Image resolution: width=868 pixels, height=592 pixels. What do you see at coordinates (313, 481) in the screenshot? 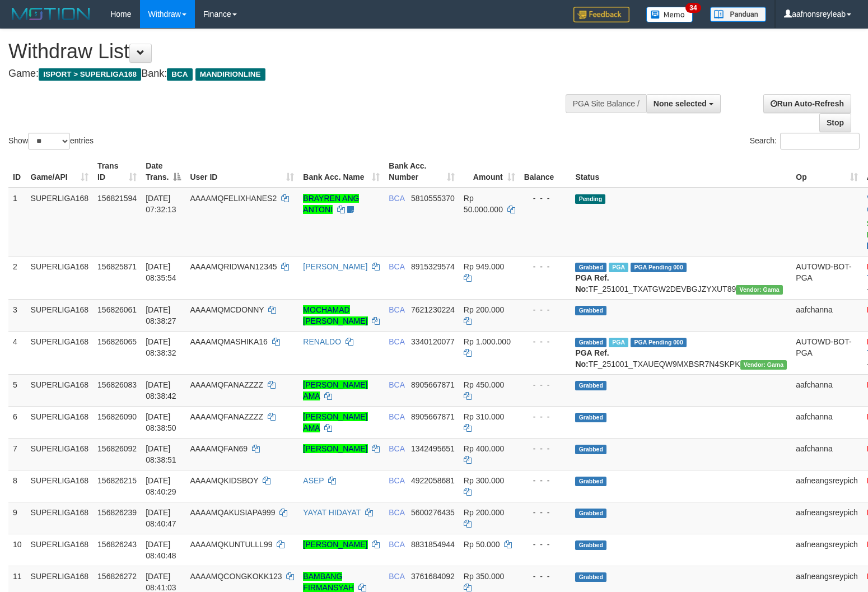
I see `a: ASEP` at bounding box center [313, 481].